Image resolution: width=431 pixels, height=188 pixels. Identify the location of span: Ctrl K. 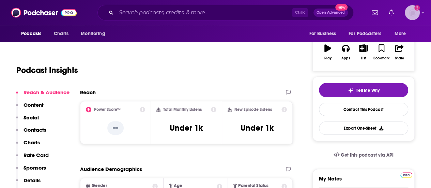
(300, 13).